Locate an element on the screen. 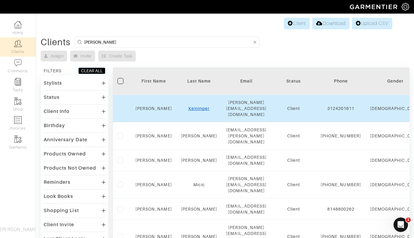  button: CLEAR ALL is located at coordinates (92, 71).